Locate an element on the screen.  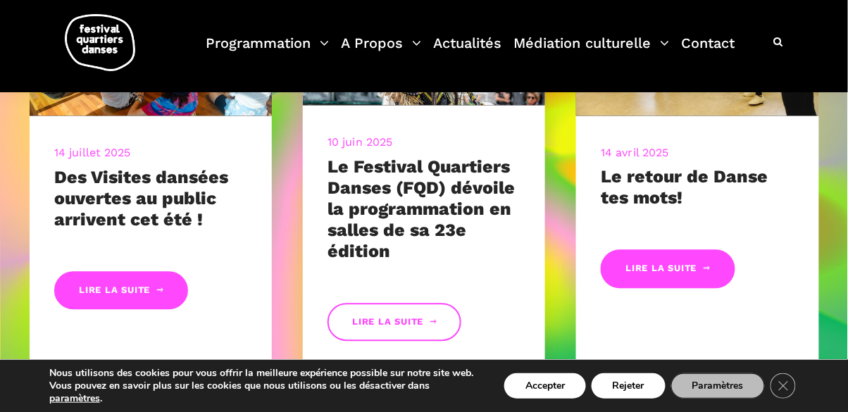
a: A Propos is located at coordinates (381, 51).